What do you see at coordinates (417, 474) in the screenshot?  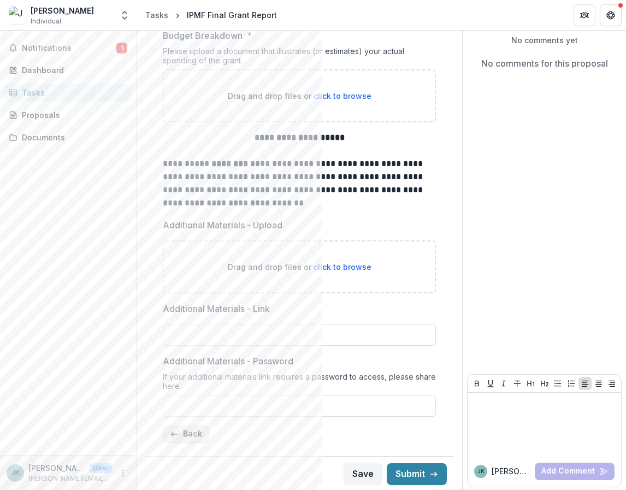 I see `button: Submit` at bounding box center [417, 474].